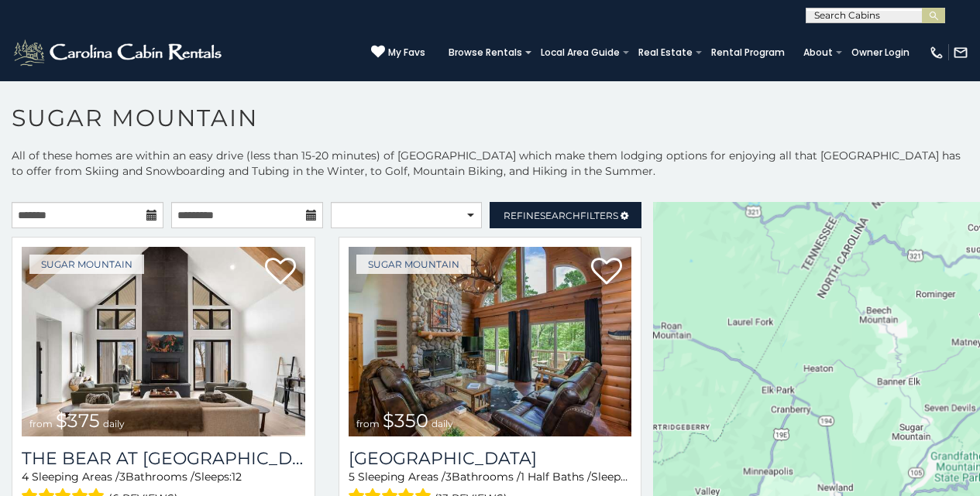 The width and height of the screenshot is (980, 496). I want to click on span: 1 Half Baths /, so click(555, 476).